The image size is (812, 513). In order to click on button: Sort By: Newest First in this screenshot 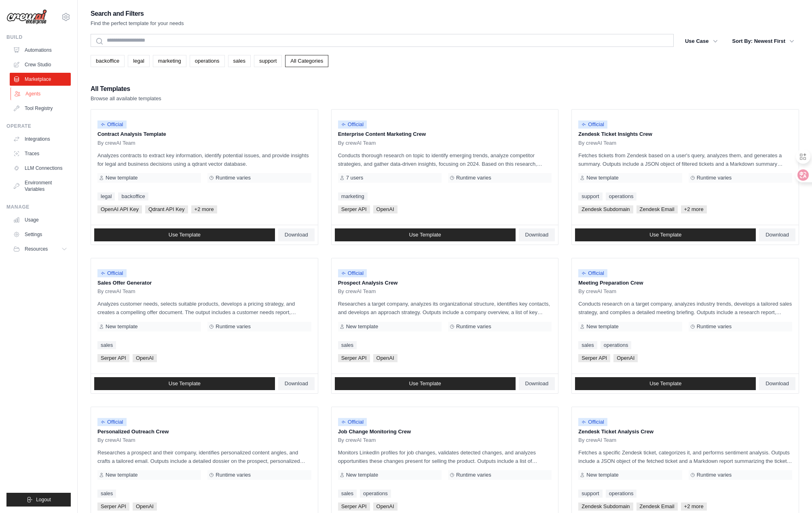, I will do `click(763, 41)`.